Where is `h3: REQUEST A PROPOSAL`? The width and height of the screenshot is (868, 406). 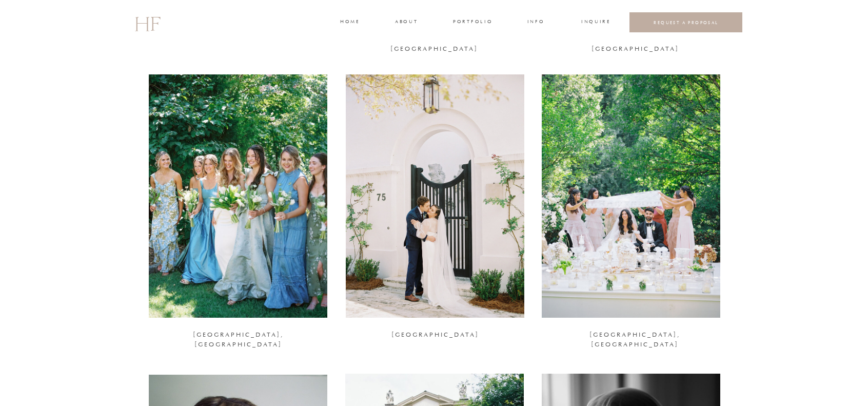
h3: REQUEST A PROPOSAL is located at coordinates (686, 22).